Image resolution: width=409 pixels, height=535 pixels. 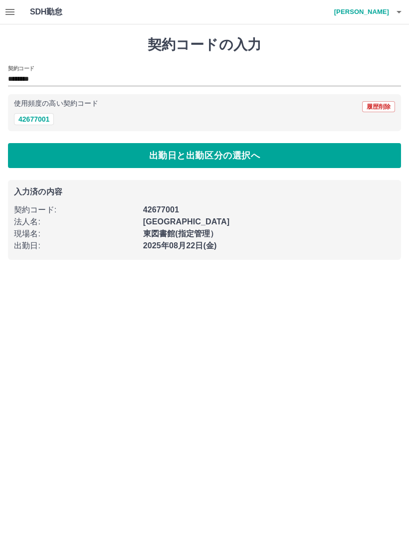 What do you see at coordinates (204, 192) in the screenshot?
I see `p: 入力済の内容` at bounding box center [204, 192].